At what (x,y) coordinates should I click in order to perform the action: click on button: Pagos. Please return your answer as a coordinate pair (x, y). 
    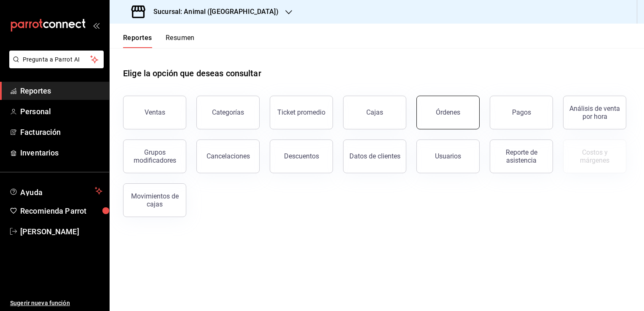
    Looking at the image, I should click on (521, 112).